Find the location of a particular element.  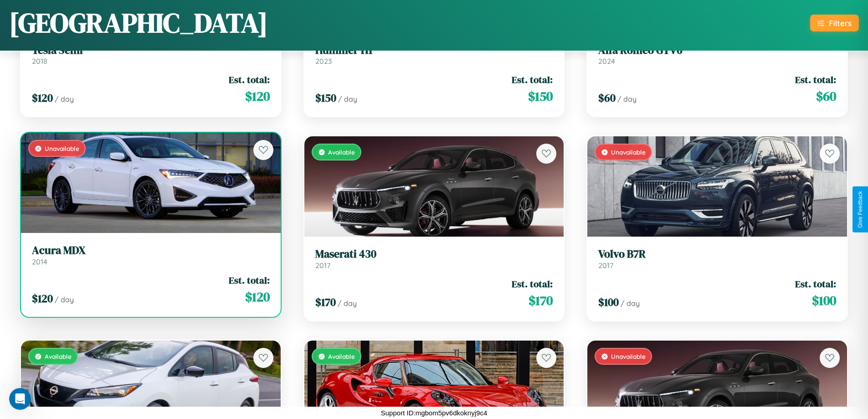

a: Alfa Romeo GTV62024 is located at coordinates (717, 55).